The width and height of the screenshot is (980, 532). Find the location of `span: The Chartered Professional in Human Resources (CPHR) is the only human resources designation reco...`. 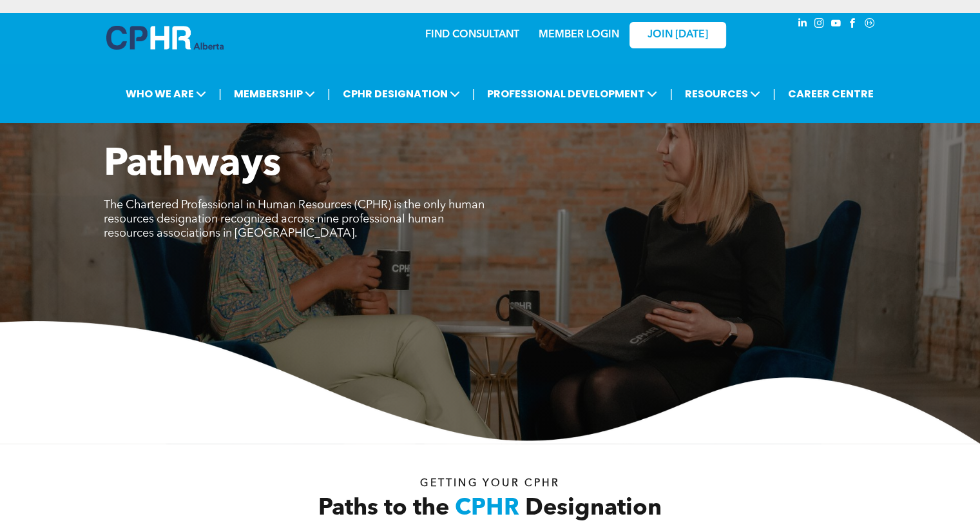

span: The Chartered Professional in Human Resources (CPHR) is the only human resources designation reco... is located at coordinates (293, 219).